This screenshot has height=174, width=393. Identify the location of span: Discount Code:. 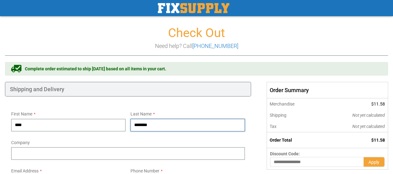
(285, 154).